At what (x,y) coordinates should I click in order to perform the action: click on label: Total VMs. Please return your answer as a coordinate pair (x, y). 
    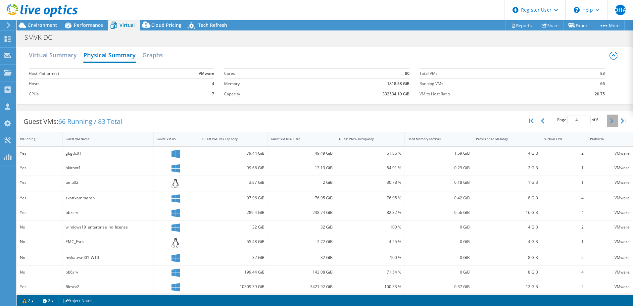
    Looking at the image, I should click on (490, 74).